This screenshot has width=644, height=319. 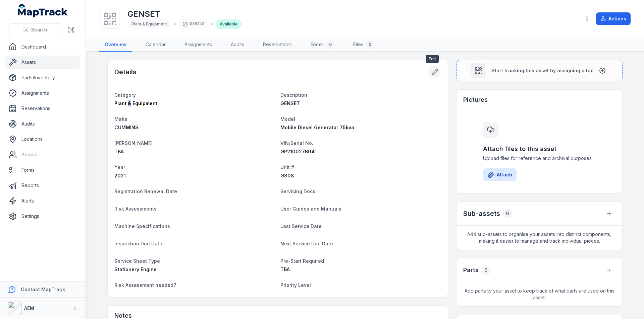 I want to click on button: Start tracking this asset by assigning a tag, so click(x=539, y=71).